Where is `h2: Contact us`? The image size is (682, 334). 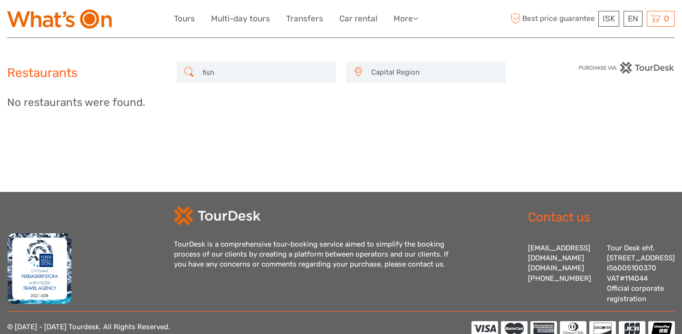
h2: Contact us is located at coordinates (602, 218).